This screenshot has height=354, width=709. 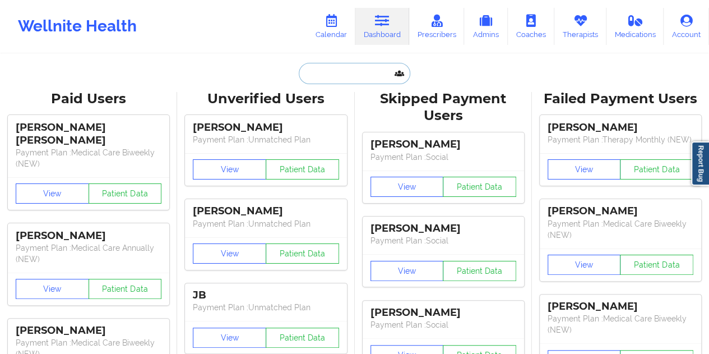 What do you see at coordinates (331, 26) in the screenshot?
I see `a: Calendar` at bounding box center [331, 26].